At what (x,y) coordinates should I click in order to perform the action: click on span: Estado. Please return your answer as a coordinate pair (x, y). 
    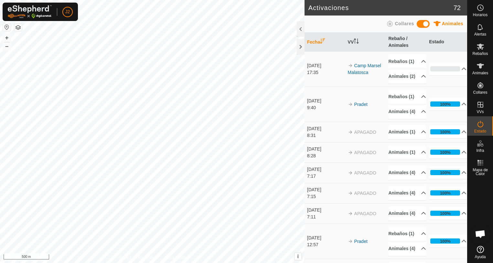
    Looking at the image, I should click on (480, 131).